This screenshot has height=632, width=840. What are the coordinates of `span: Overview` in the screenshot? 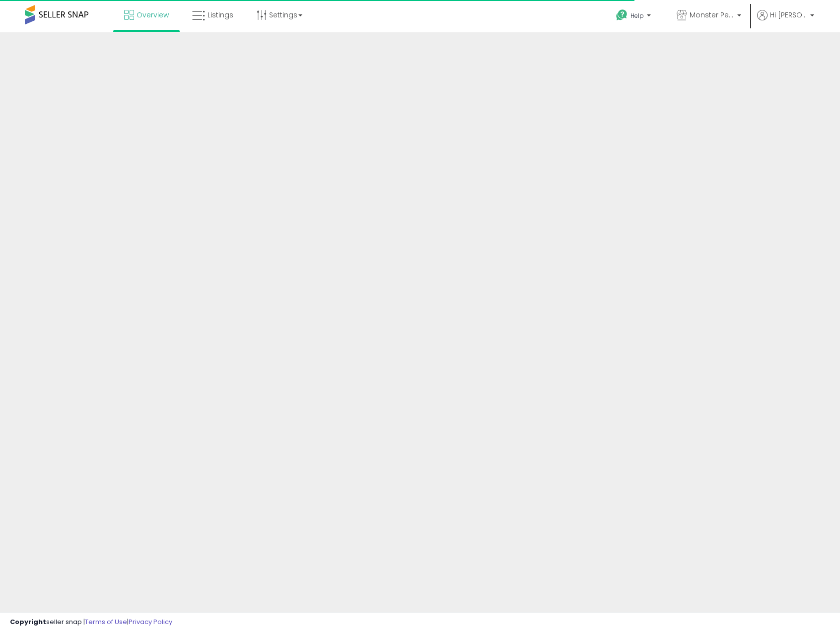 It's located at (153, 15).